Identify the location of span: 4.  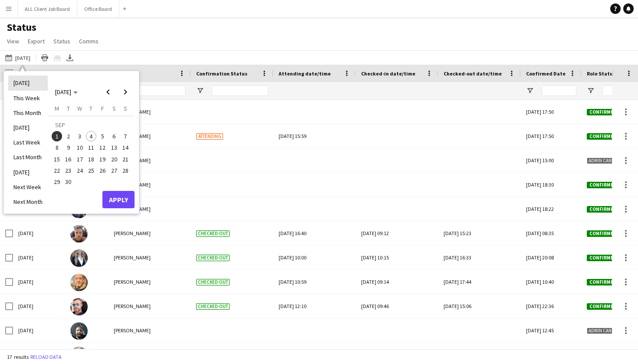
(91, 136).